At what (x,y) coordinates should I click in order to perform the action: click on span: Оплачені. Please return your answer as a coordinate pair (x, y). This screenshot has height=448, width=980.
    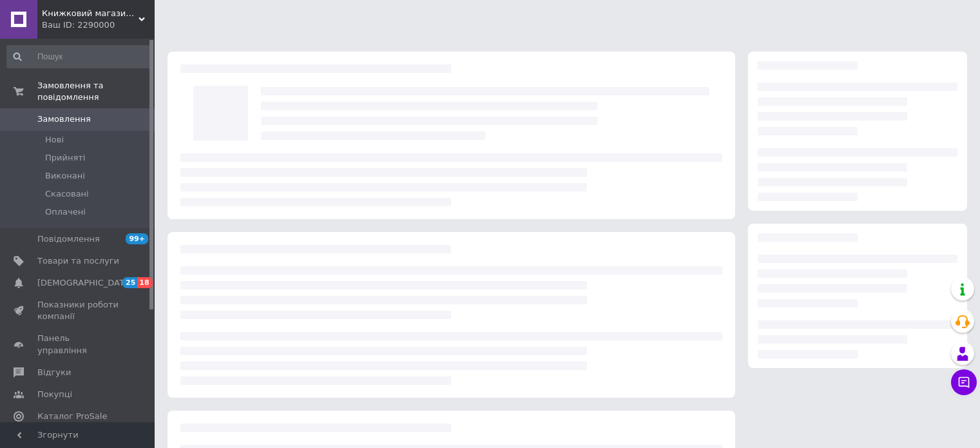
    Looking at the image, I should click on (65, 212).